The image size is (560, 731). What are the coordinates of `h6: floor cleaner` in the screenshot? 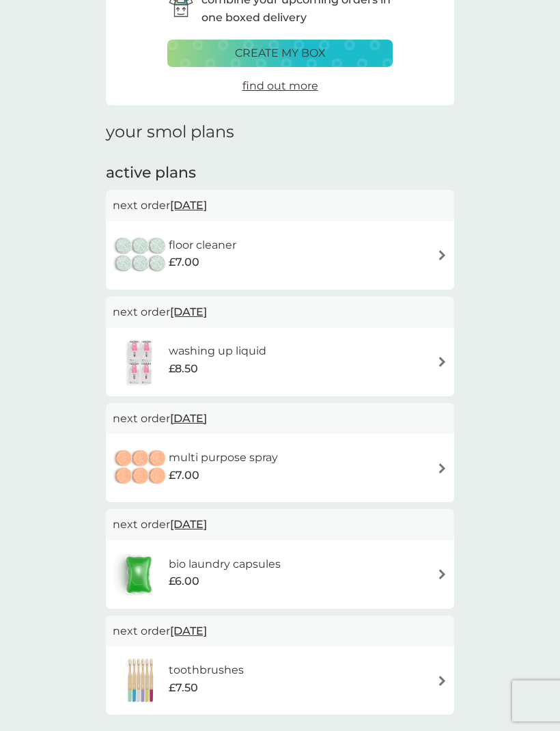 It's located at (202, 246).